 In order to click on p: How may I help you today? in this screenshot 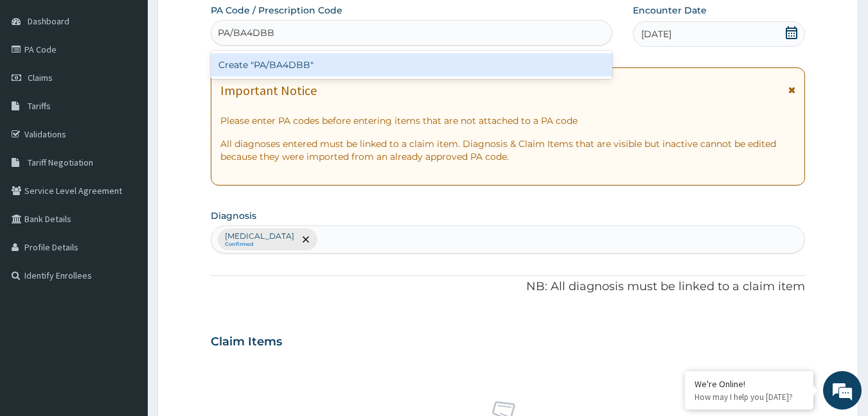, I will do `click(749, 397)`.